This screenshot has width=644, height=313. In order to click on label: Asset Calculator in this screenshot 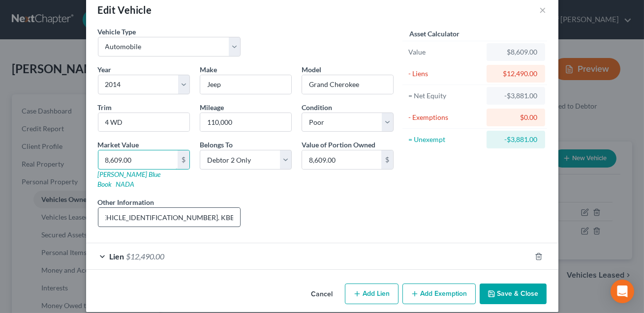, I will do `click(434, 34)`.